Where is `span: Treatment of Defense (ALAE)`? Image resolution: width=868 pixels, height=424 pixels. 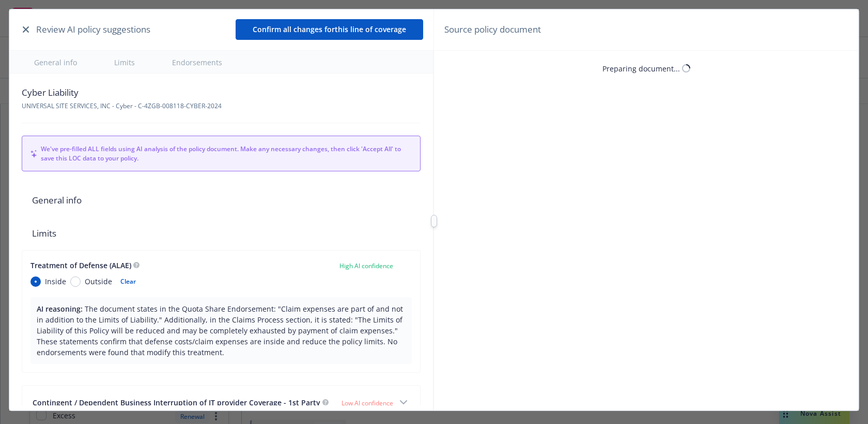
span: Treatment of Defense (ALAE) is located at coordinates (80, 265).